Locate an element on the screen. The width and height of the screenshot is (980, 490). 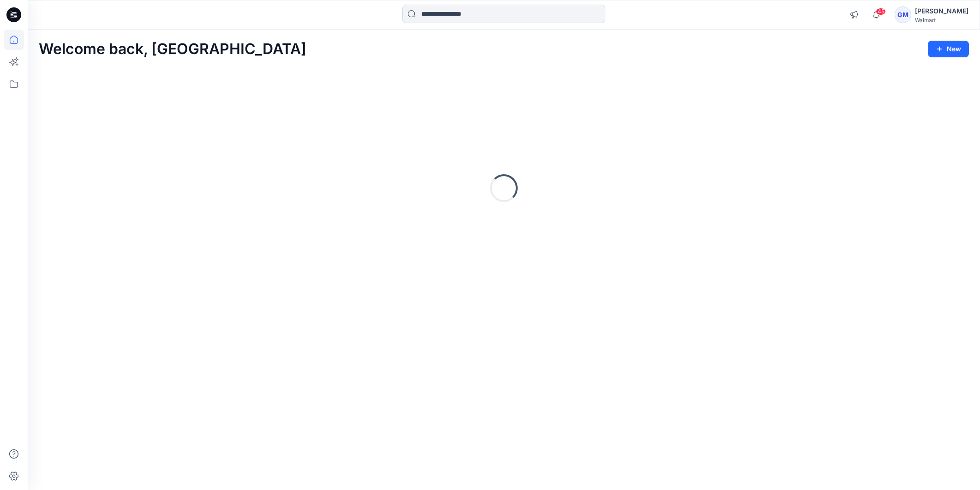
div: GM is located at coordinates (904, 15).